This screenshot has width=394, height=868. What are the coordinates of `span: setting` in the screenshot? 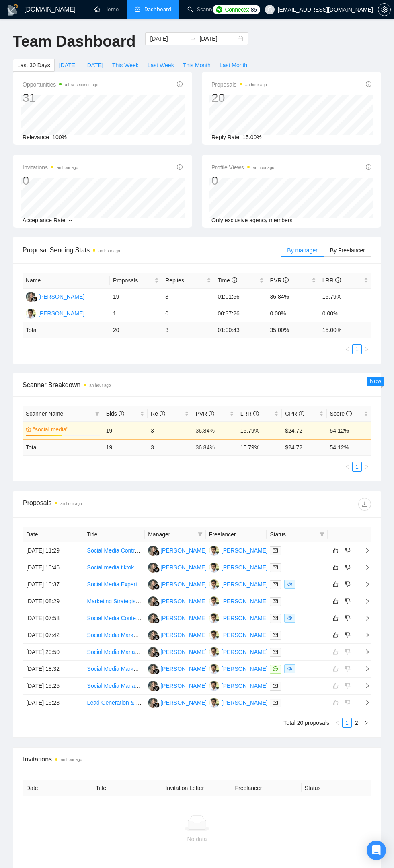 It's located at (384, 10).